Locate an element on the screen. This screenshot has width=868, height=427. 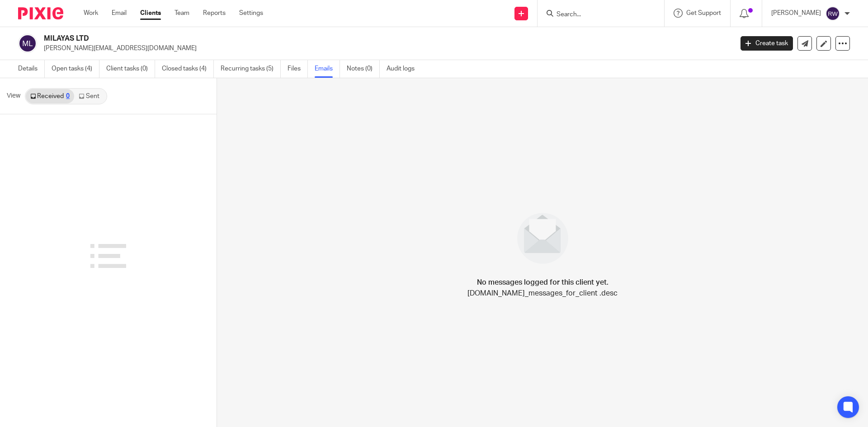
a: Emails is located at coordinates (327, 69).